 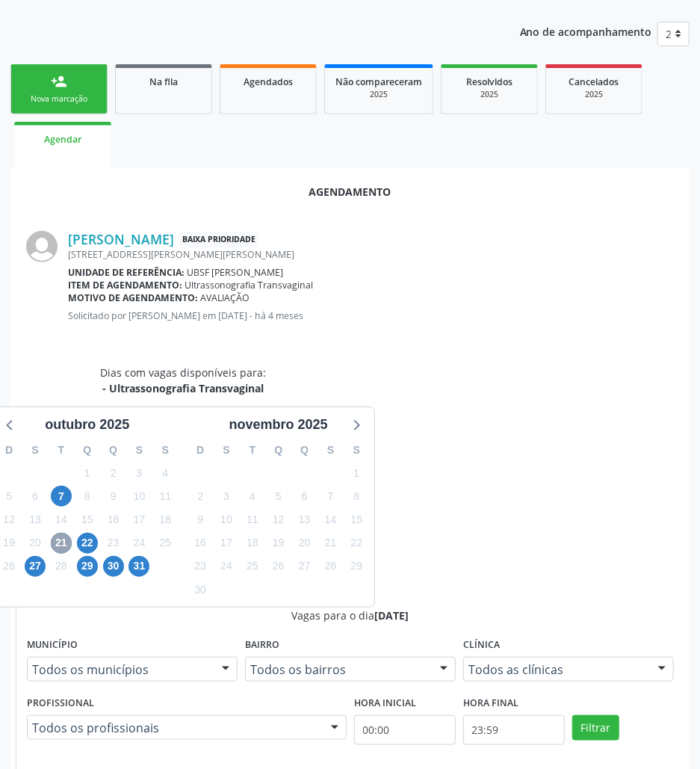 What do you see at coordinates (35, 543) in the screenshot?
I see `span: segunda-feira, 20 de outubro de 2025` at bounding box center [35, 543].